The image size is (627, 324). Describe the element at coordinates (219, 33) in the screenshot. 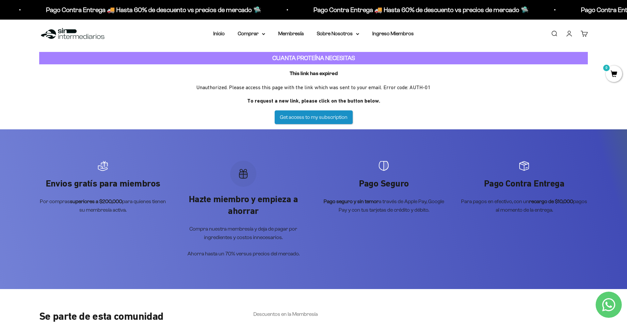

I see `a: Inicio` at that location.